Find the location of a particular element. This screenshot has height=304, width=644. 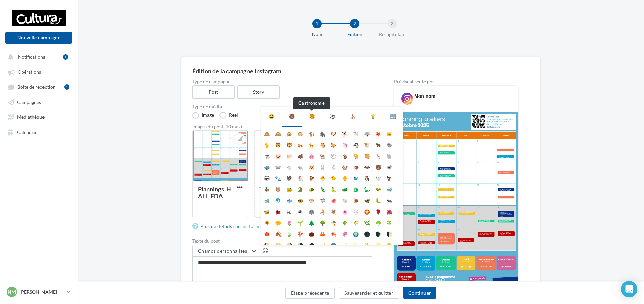

a: Campagnes is located at coordinates (39, 102).